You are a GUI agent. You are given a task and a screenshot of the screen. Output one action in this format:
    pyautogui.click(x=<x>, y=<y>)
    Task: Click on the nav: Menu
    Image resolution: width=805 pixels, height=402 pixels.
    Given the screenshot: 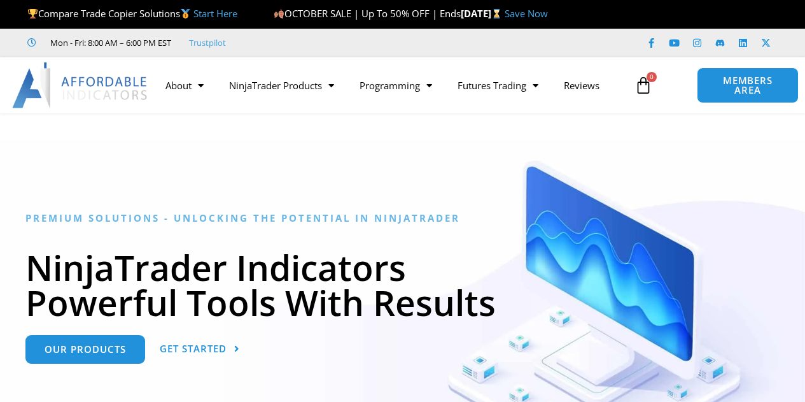 What is the action you would take?
    pyautogui.click(x=390, y=85)
    